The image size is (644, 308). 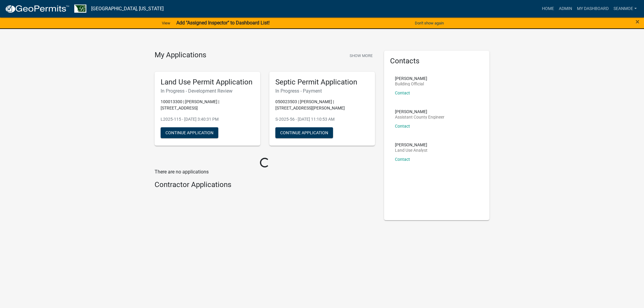 What do you see at coordinates (322, 82) in the screenshot?
I see `h5: Septic Permit Application` at bounding box center [322, 82].